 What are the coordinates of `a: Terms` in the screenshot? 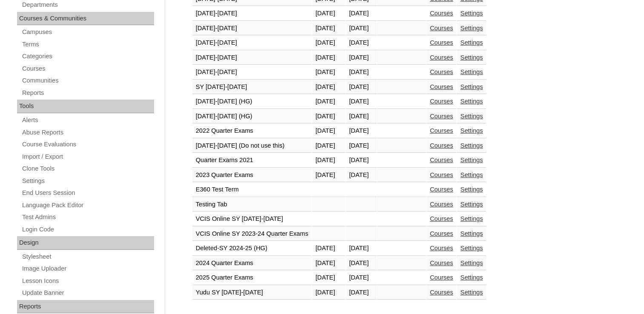 It's located at (87, 44).